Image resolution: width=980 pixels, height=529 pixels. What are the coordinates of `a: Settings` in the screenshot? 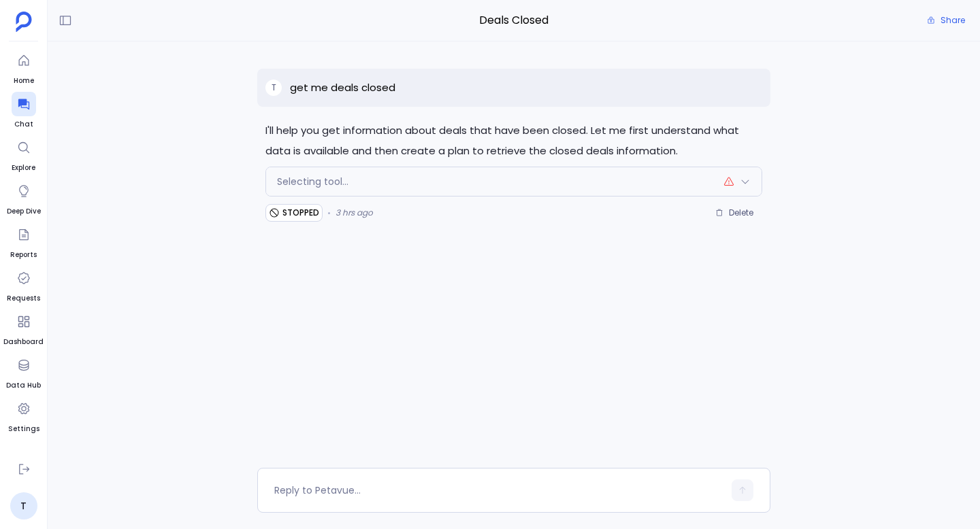 It's located at (24, 415).